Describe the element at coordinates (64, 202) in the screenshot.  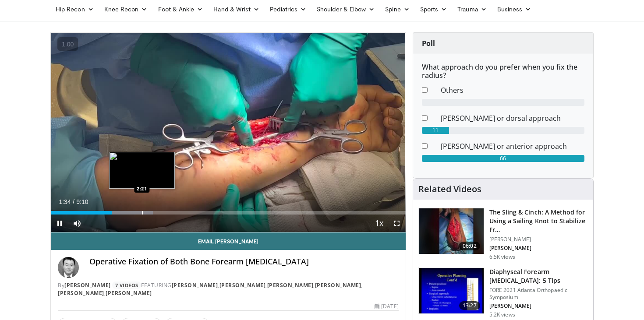
I see `span: 1:34` at that location.